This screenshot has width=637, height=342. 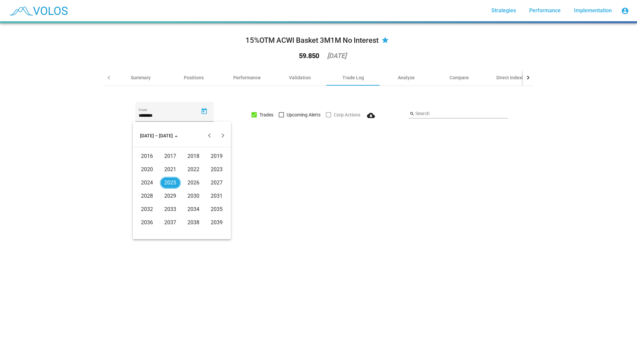 What do you see at coordinates (217, 183) in the screenshot?
I see `td: 2027` at bounding box center [217, 183].